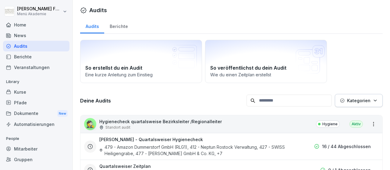 This screenshot has height=170, width=390. Describe the element at coordinates (36, 114) in the screenshot. I see `a: DokumenteNew` at that location.